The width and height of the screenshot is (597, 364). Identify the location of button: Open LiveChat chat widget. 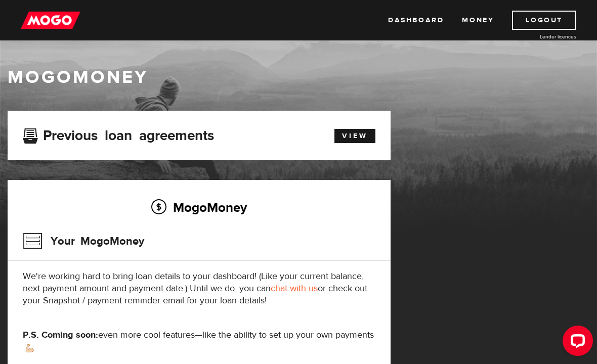
(24, 19).